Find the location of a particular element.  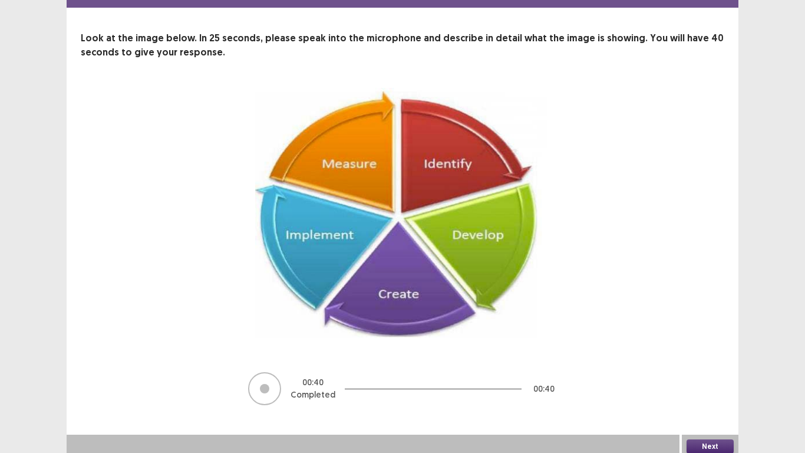

p: Completed is located at coordinates (313, 394).